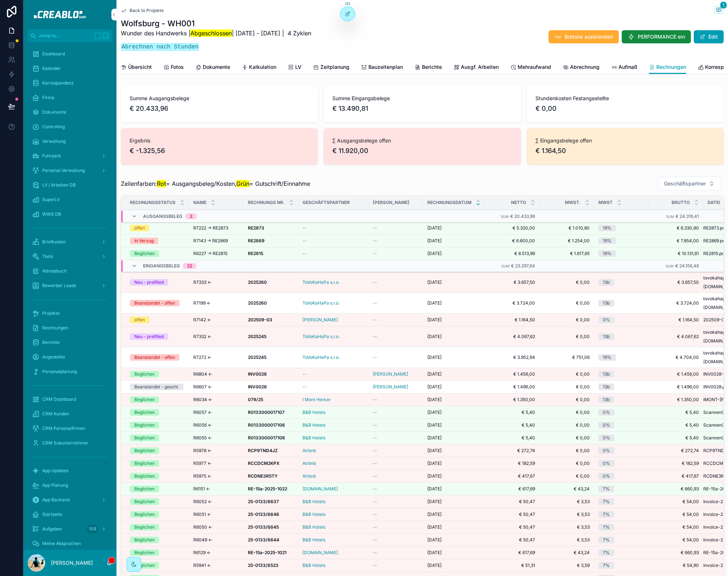 The width and height of the screenshot is (728, 576). I want to click on a: Rechnungen, so click(70, 328).